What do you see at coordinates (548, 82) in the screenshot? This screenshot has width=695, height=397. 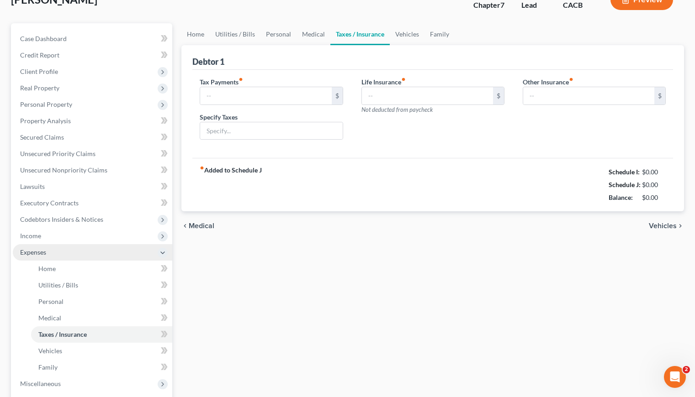 I see `label: Other Insurance` at bounding box center [548, 82].